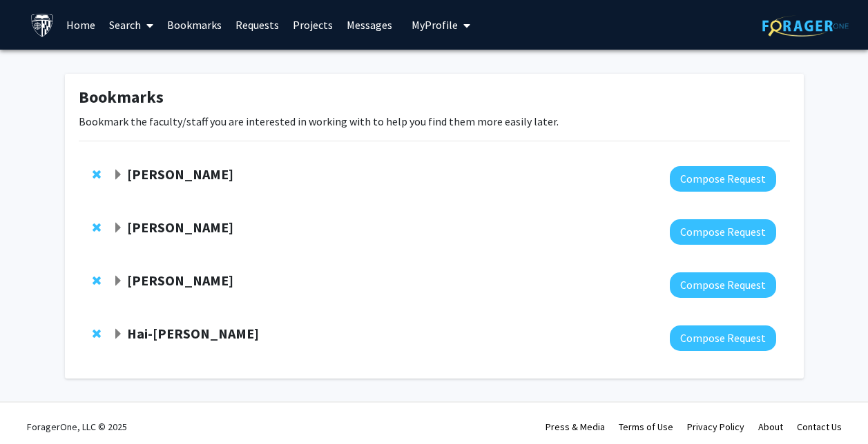  What do you see at coordinates (723, 285) in the screenshot?
I see `button: Compose Request to Rebecca Schulman` at bounding box center [723, 285].